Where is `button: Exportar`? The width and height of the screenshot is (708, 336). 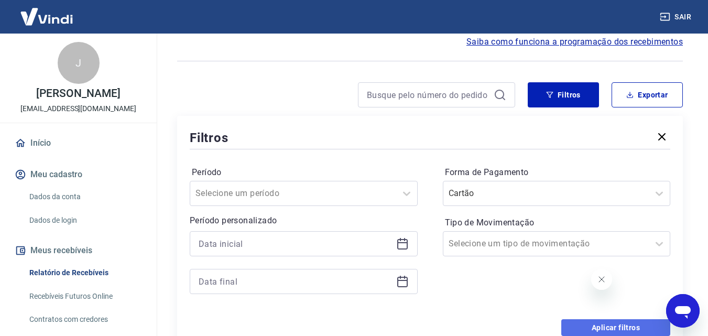
button: Exportar is located at coordinates (647, 95).